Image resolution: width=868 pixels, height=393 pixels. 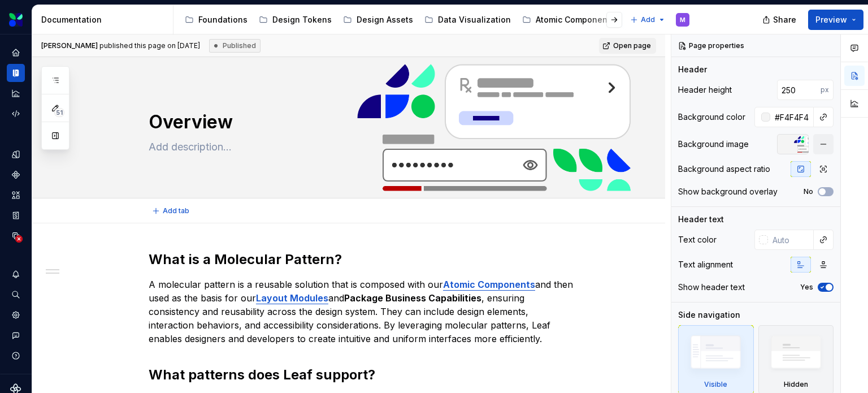 I want to click on div: Header text, so click(x=701, y=219).